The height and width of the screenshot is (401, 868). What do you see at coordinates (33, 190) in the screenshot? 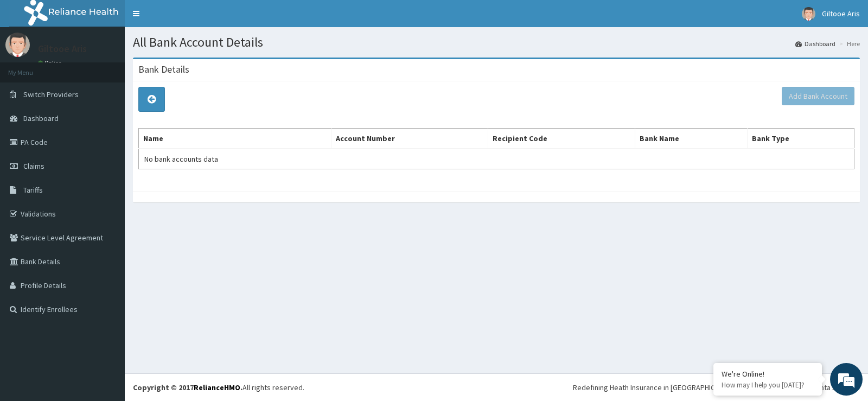
I see `span: Tariffs` at bounding box center [33, 190].